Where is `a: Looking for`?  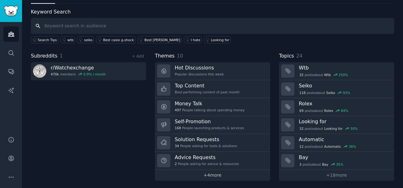 a: Looking for is located at coordinates (217, 40).